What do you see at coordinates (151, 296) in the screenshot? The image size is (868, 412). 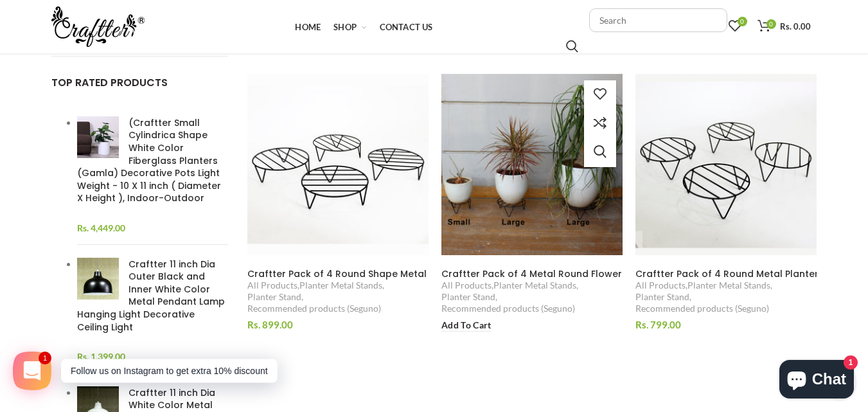 I see `span: Craftter 11 inch Dia Outer Black and Inner White Color Metal Pendant Lamp Hanging Light Decorativ...` at bounding box center [151, 296].